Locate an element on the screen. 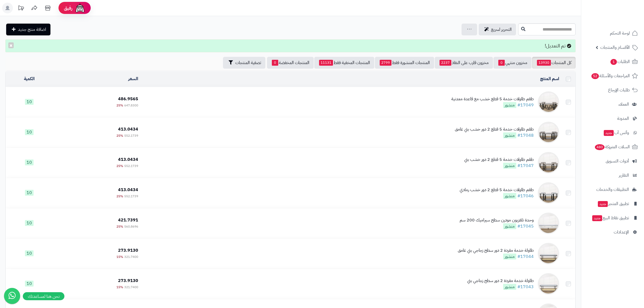 The height and width of the screenshot is (308, 644). a: #17045 is located at coordinates (525, 226).